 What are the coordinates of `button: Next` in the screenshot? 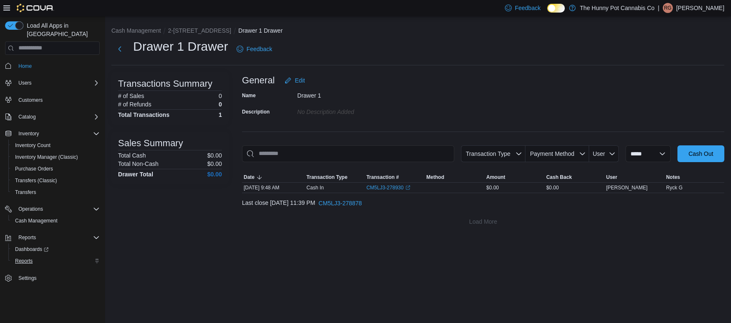 It's located at (120, 49).